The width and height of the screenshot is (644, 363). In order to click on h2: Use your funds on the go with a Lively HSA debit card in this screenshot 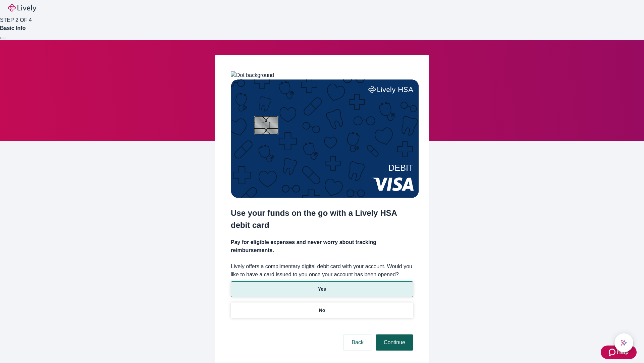, I will do `click(322, 218)`.